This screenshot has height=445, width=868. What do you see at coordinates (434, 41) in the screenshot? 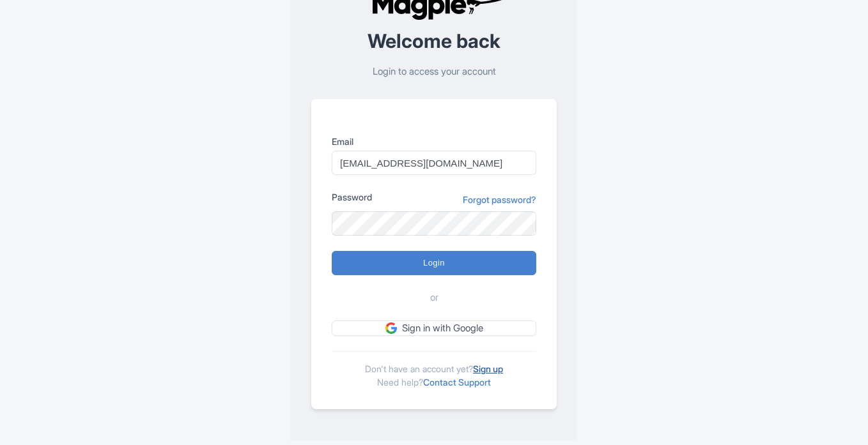
I see `h2: Welcome back` at bounding box center [434, 41].